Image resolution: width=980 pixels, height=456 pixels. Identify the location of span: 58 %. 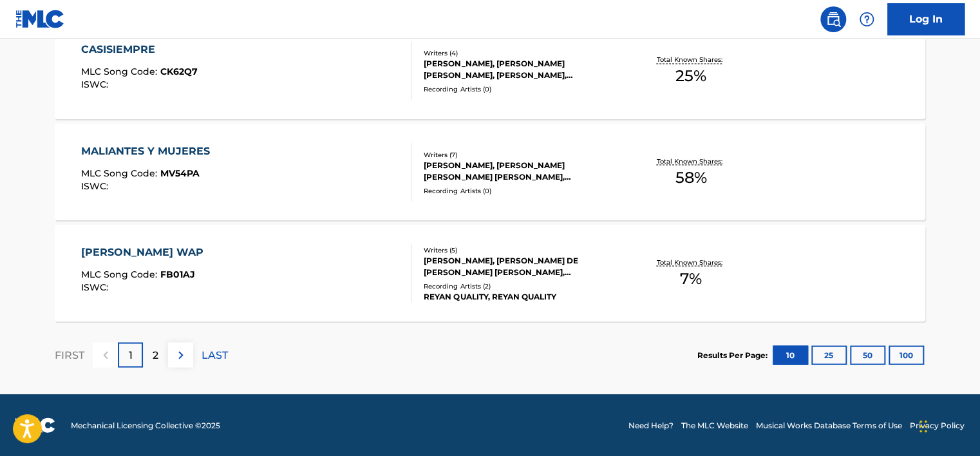
(690, 177).